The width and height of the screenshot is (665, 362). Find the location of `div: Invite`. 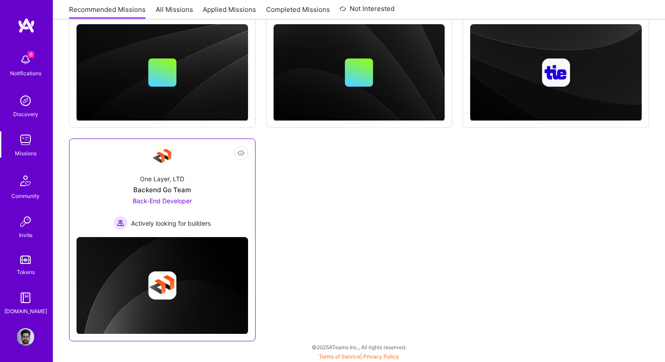

div: Invite is located at coordinates (26, 235).